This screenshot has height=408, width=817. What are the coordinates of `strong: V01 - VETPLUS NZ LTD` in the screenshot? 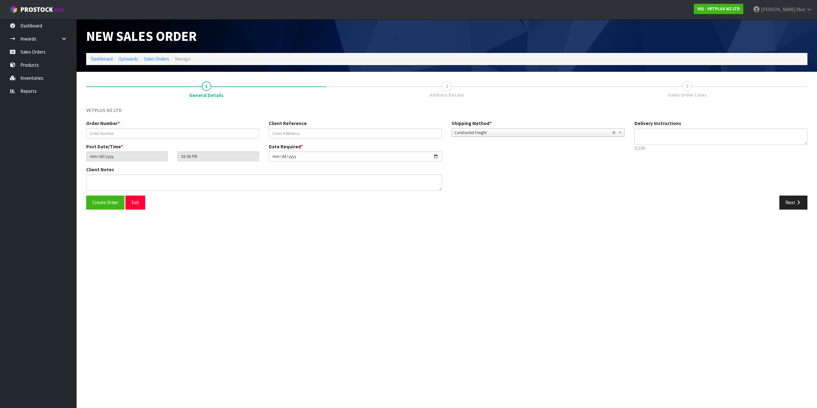 It's located at (718, 9).